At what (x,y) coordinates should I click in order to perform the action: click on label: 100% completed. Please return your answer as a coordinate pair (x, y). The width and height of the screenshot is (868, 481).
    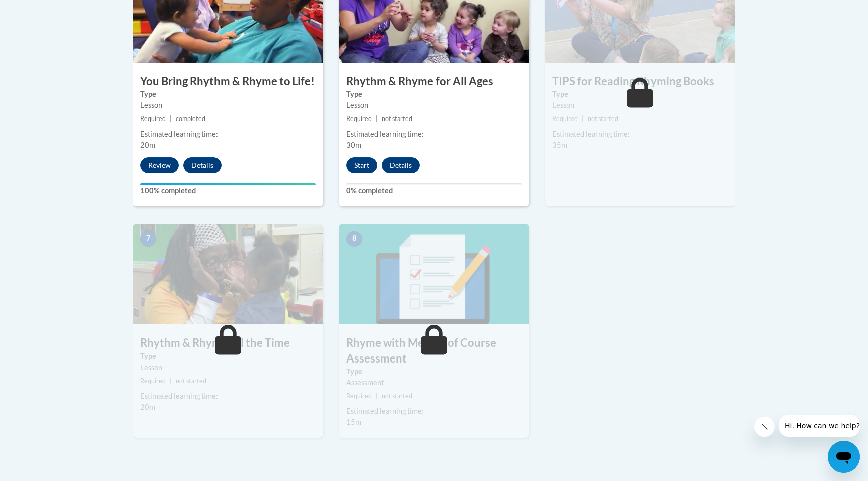
    Looking at the image, I should click on (228, 191).